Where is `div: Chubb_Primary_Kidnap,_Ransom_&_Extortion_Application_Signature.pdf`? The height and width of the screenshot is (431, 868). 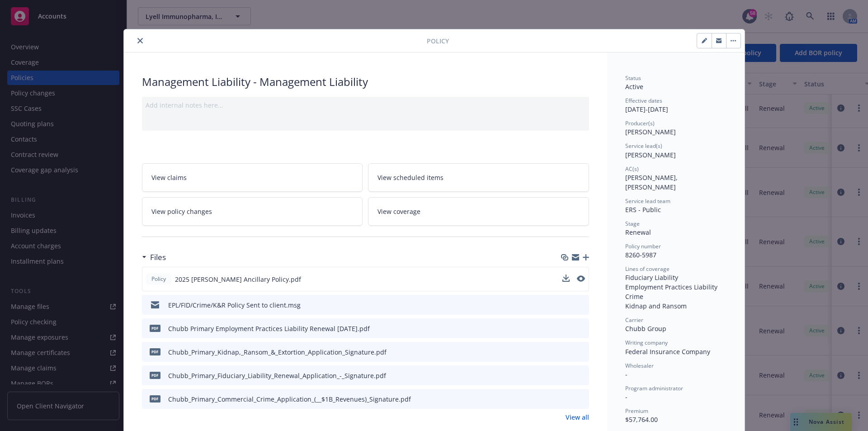 div: Chubb_Primary_Kidnap,_Ransom_&_Extortion_Application_Signature.pdf is located at coordinates (277, 352).